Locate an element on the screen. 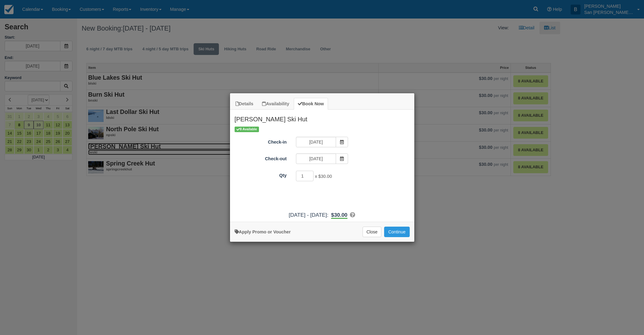  div: Item Modal is located at coordinates (322, 164).